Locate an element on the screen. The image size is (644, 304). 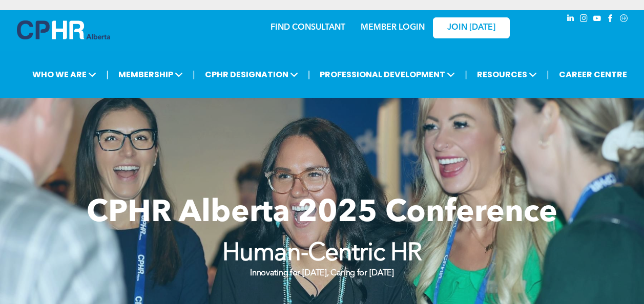
span: CPHR DESIGNATION is located at coordinates (252, 74).